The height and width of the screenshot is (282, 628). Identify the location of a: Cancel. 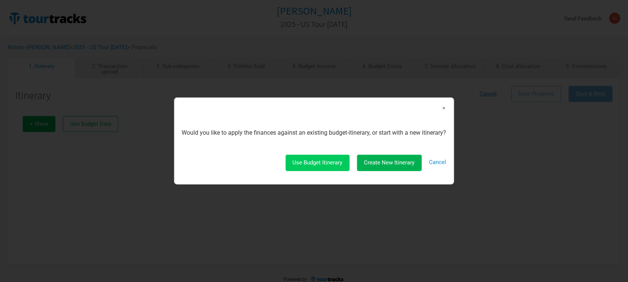
(438, 163).